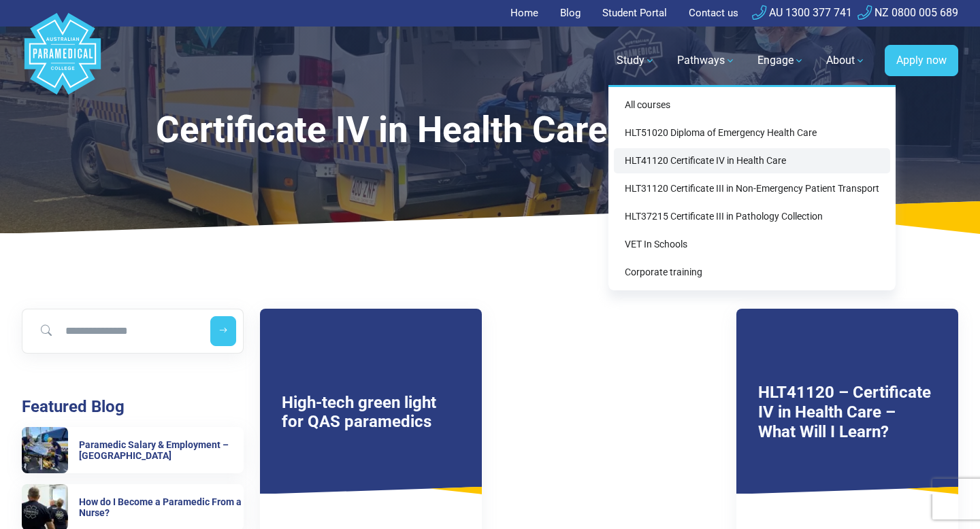 Image resolution: width=980 pixels, height=529 pixels. What do you see at coordinates (752, 133) in the screenshot?
I see `a: HLT51020 Diploma of Emergency Health Care` at bounding box center [752, 133].